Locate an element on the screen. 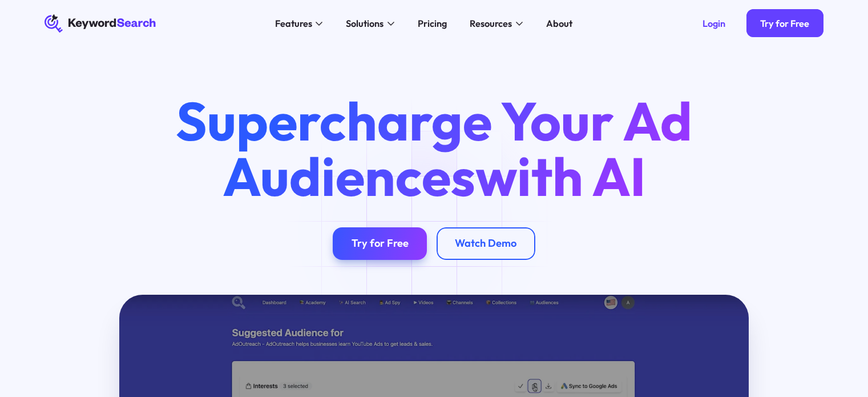  div: Pricing is located at coordinates (432, 23).